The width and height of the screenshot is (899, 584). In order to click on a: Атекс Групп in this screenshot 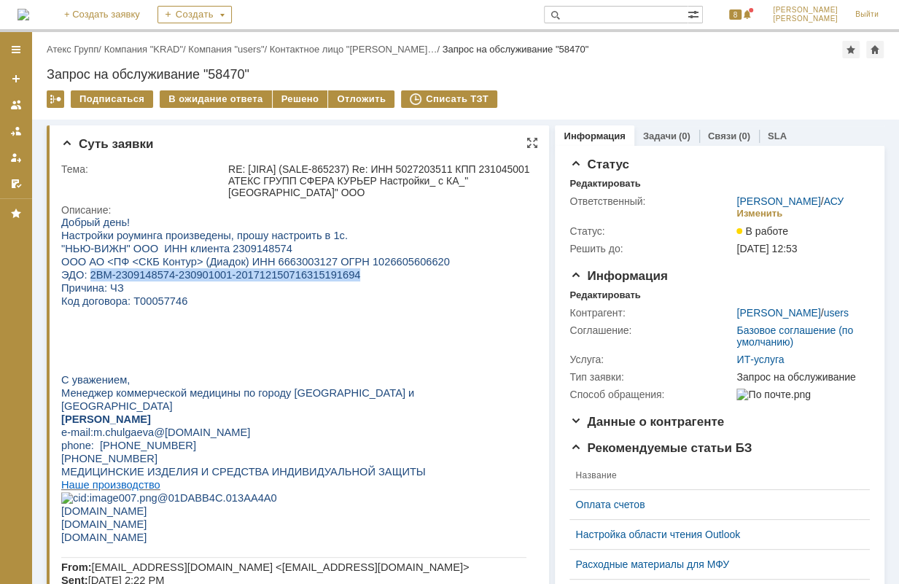, I will do `click(72, 49)`.